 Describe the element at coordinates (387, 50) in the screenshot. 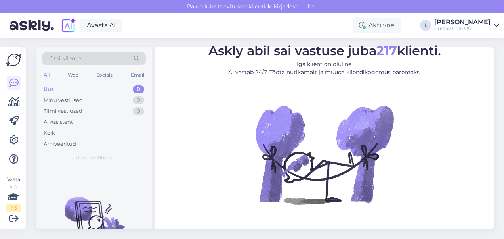

I see `b: 217` at that location.